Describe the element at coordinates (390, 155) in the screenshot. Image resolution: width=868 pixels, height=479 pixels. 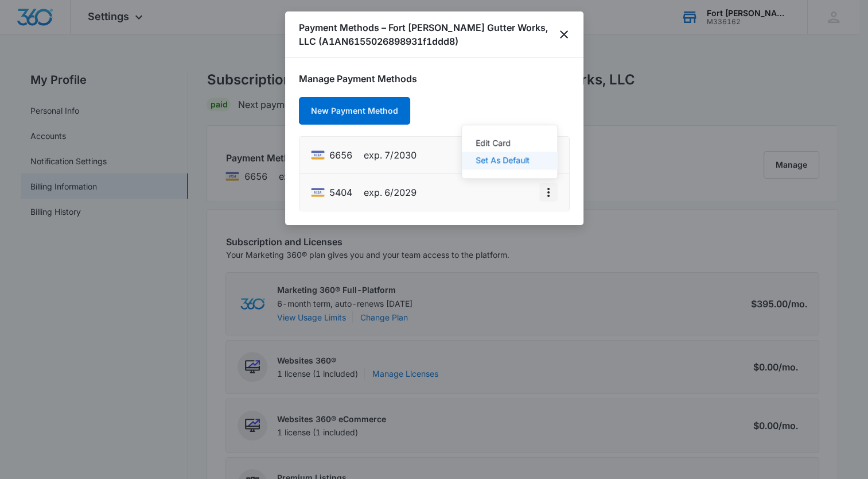
I see `span: exp. 7/2030` at that location.